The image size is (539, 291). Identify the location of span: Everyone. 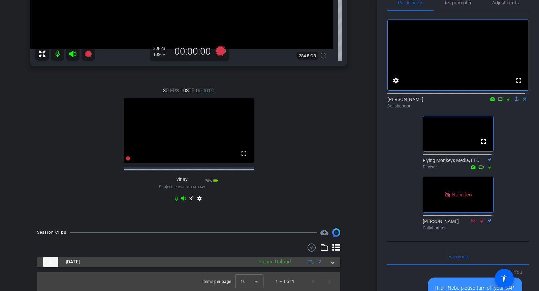
(458, 257).